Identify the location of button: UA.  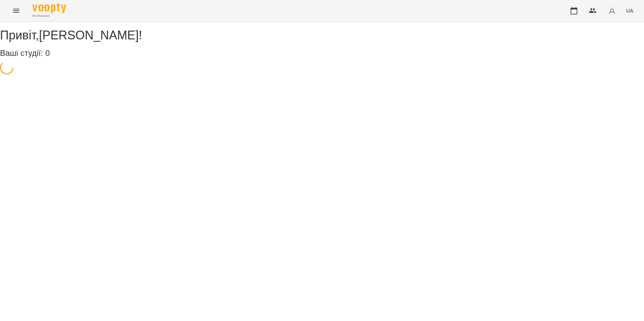
(630, 10).